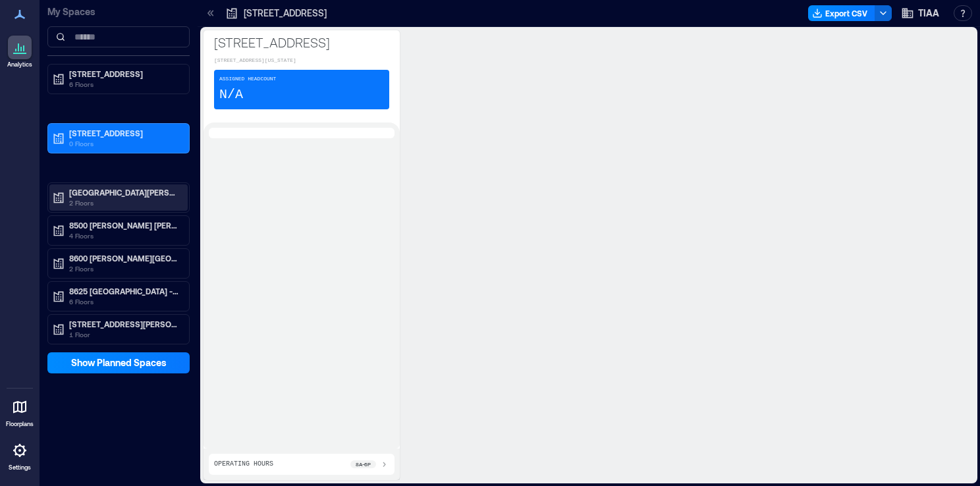 This screenshot has width=980, height=486. What do you see at coordinates (125, 334) in the screenshot?
I see `p: 1 Floor` at bounding box center [125, 334].